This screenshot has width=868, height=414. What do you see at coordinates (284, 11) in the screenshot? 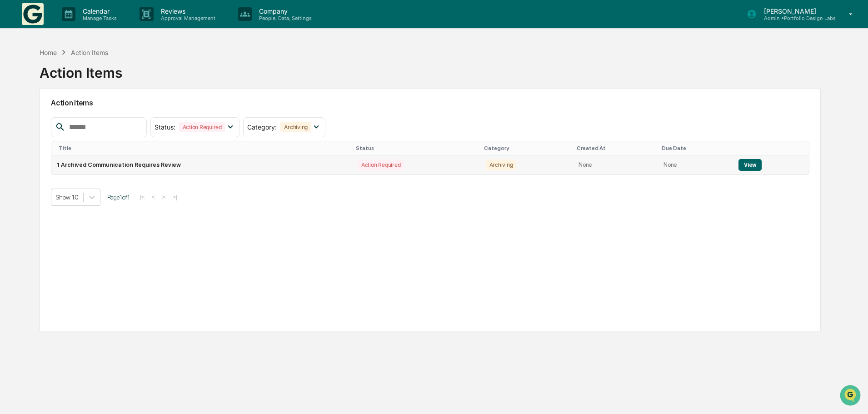
I see `p: Company` at bounding box center [284, 11].